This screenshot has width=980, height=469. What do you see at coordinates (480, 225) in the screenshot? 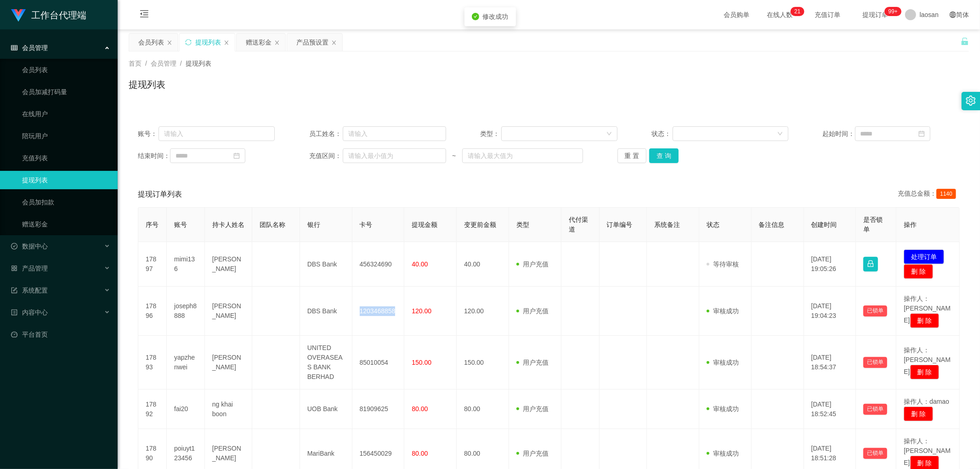
I see `span: 变更前金额` at bounding box center [480, 225].